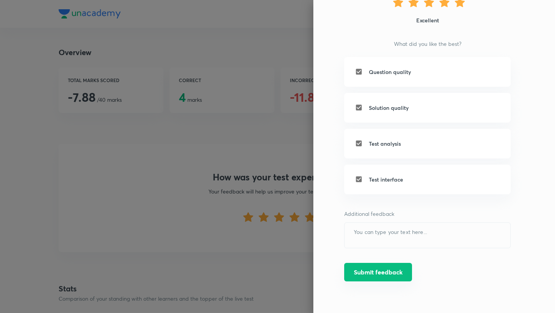  I want to click on button: Submit feedback, so click(378, 272).